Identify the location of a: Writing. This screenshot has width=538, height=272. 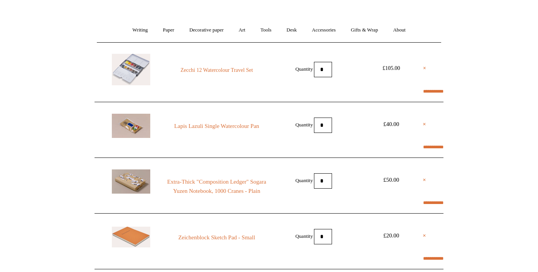
(140, 30).